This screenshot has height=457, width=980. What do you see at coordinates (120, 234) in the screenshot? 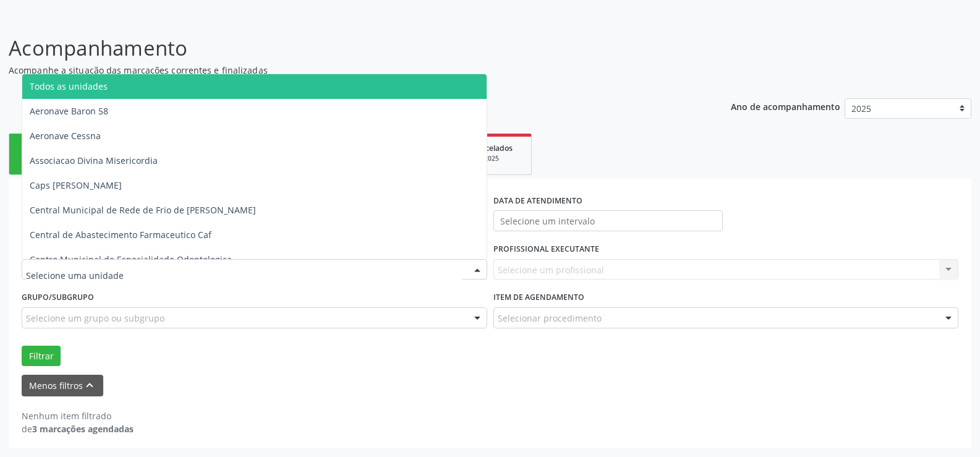
I see `span: Central de Abastecimento Farmaceutico Caf` at bounding box center [120, 234].